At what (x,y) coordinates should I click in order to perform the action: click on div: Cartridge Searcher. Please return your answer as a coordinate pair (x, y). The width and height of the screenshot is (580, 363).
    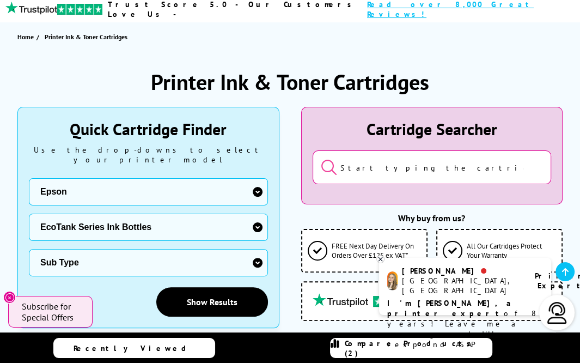
    Looking at the image, I should click on (432, 129).